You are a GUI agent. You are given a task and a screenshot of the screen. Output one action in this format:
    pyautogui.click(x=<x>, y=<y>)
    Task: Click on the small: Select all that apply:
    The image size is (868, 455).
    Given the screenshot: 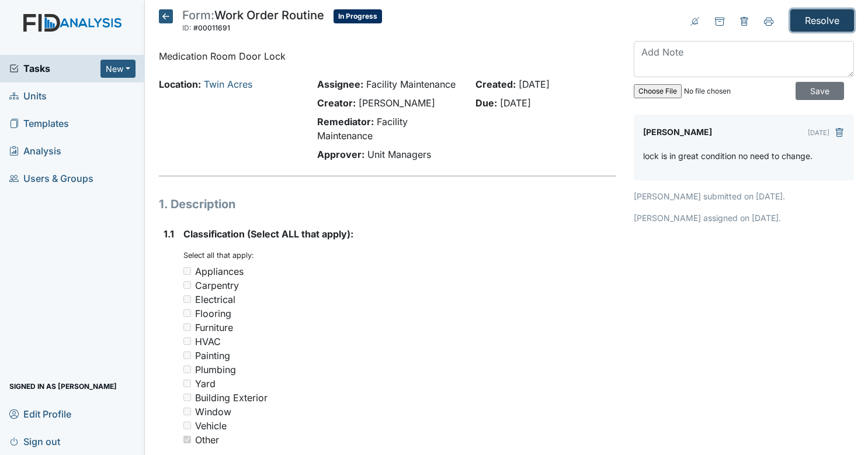 What is the action you would take?
    pyautogui.click(x=218, y=255)
    